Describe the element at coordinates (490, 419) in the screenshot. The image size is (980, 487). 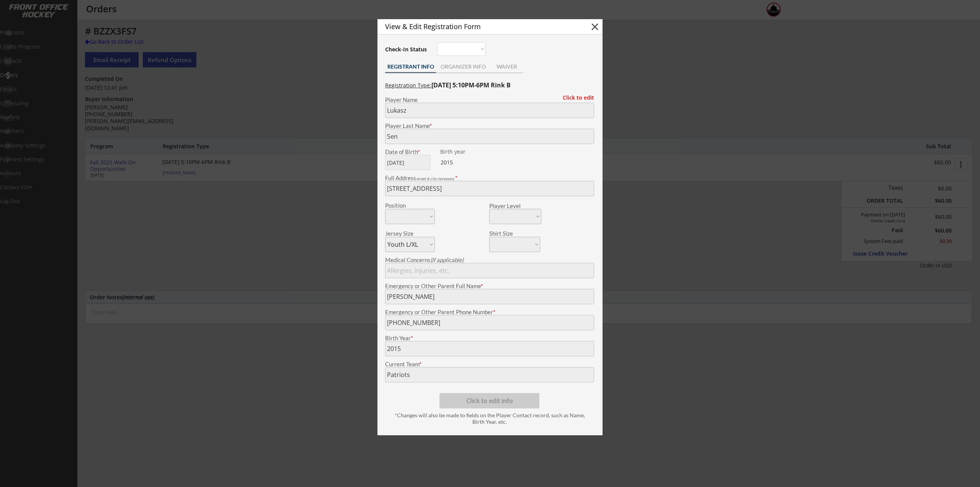
I see `div: *Changes will also be made to fields on the Player Contact record, such as Name, Birth Year, etc.` at that location.